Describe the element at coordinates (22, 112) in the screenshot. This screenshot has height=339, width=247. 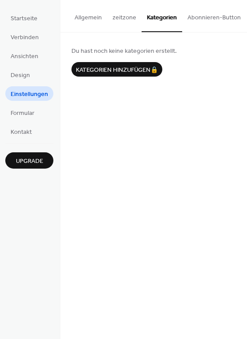
I see `a: Formular` at that location.